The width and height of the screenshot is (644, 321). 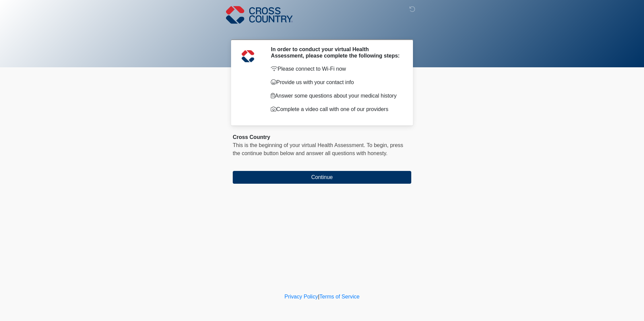 I want to click on span: press the continue button below and answer all questions with honesty., so click(x=318, y=149).